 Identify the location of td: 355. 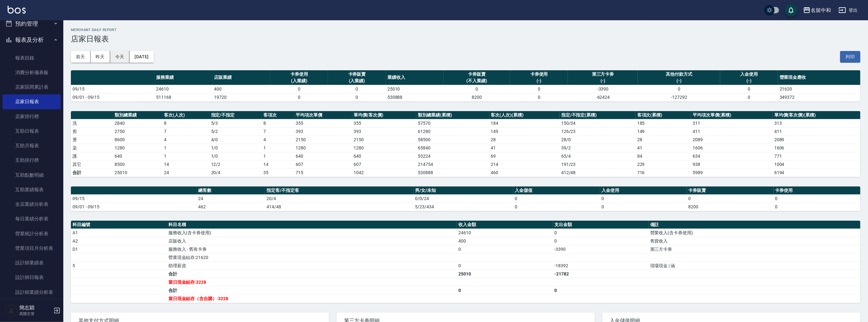
(324, 123).